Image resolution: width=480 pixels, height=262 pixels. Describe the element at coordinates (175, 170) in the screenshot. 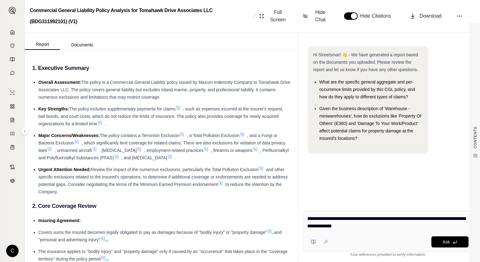

I see `span: Review the impact of the numerous exclusions, particularly the Total Pollution Exclusion` at that location.